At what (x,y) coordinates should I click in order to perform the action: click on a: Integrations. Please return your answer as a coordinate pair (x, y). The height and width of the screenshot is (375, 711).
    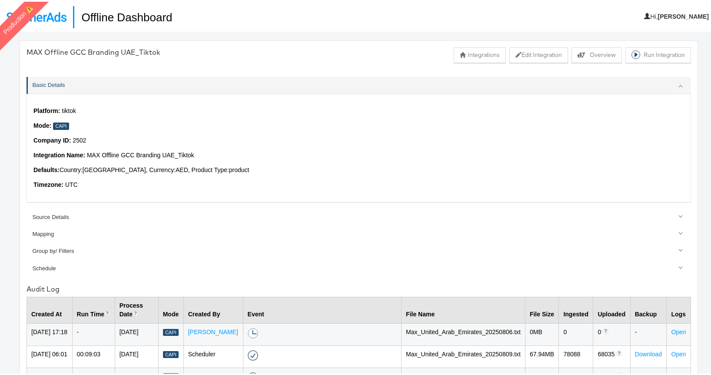
    Looking at the image, I should click on (480, 53).